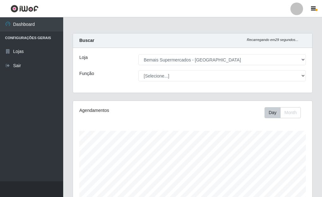  Describe the element at coordinates (290, 113) in the screenshot. I see `button: Month` at that location.